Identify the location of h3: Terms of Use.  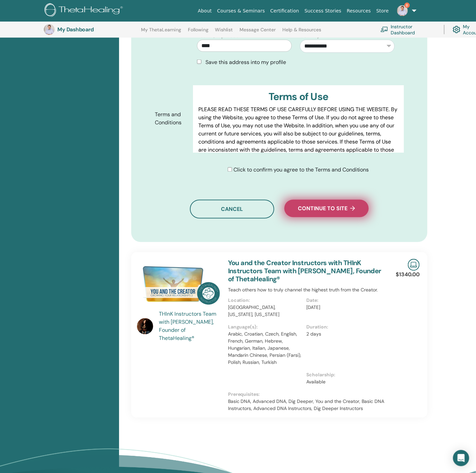
(298, 97).